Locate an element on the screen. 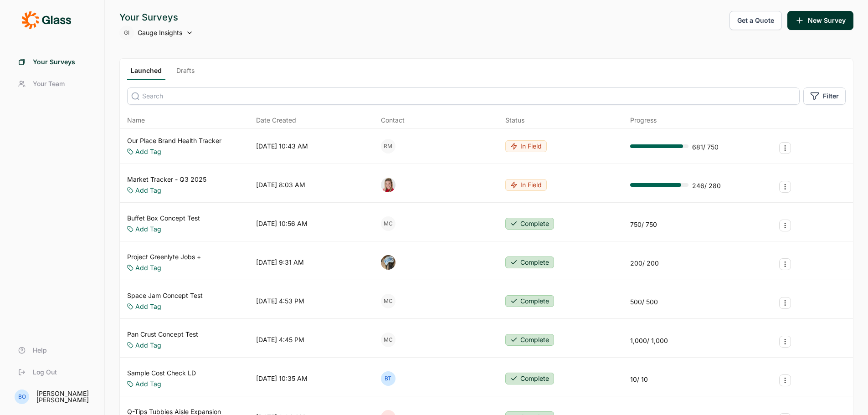 The image size is (868, 415). img: ocn8z7iqvmiiaveqkfqd.png is located at coordinates (388, 262).